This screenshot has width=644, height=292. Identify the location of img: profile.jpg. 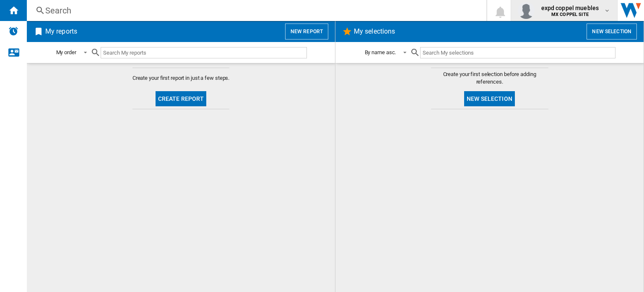
(526, 10).